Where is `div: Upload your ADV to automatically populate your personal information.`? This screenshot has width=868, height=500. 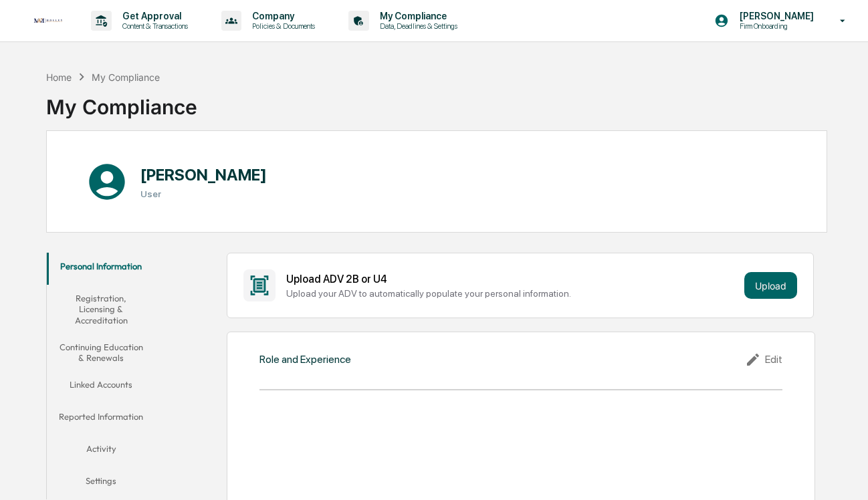
div: Upload your ADV to automatically populate your personal information. is located at coordinates (513, 293).